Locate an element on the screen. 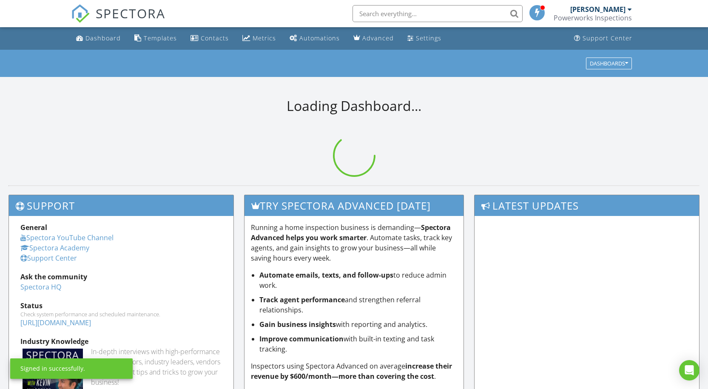 The image size is (708, 389). div: Status is located at coordinates (121, 306).